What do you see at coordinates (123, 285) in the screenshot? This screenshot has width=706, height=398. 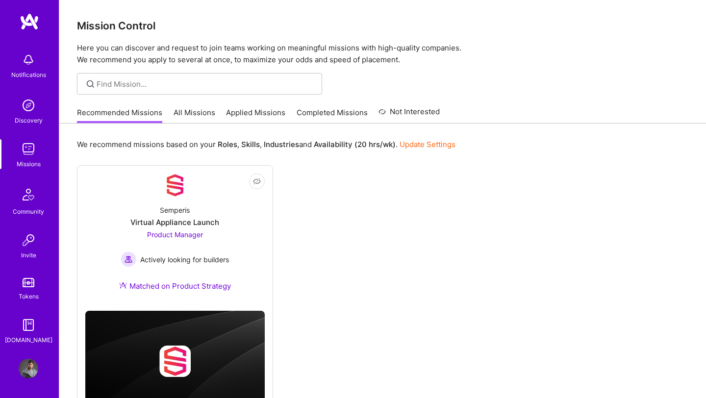 I see `img: Ateam Purple Icon` at bounding box center [123, 285].